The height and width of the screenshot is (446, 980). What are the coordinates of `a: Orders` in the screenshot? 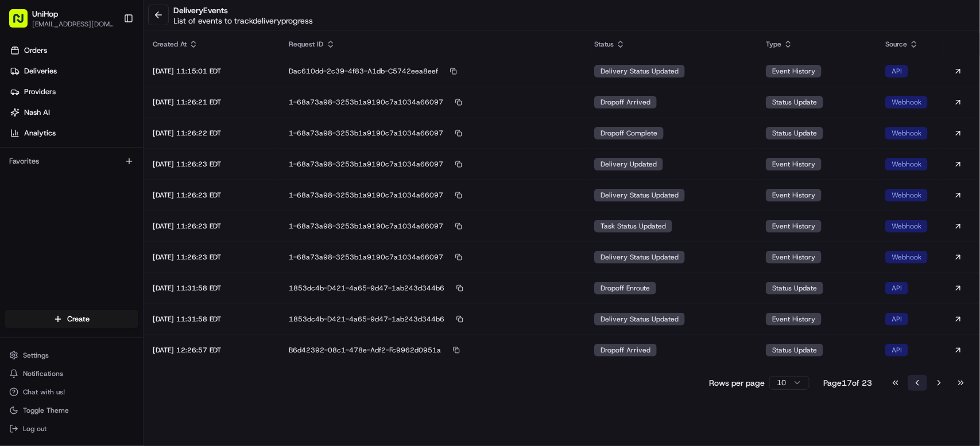 It's located at (73, 50).